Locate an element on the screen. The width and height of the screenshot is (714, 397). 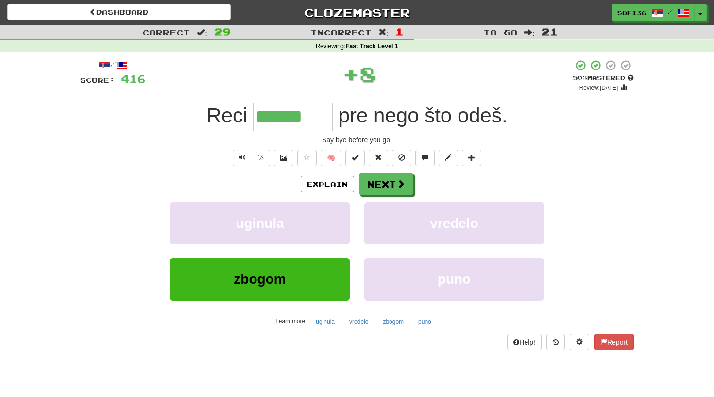
span: 1 is located at coordinates (399, 32).